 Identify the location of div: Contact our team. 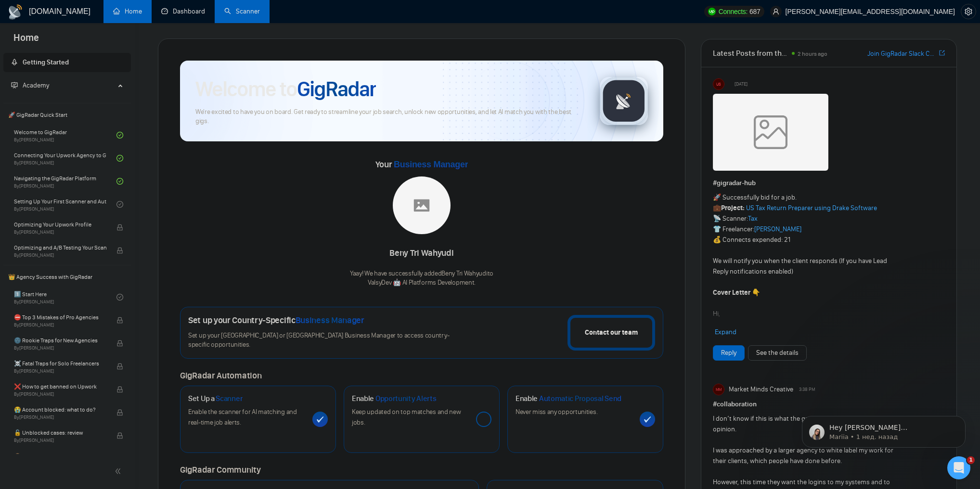
(612, 333).